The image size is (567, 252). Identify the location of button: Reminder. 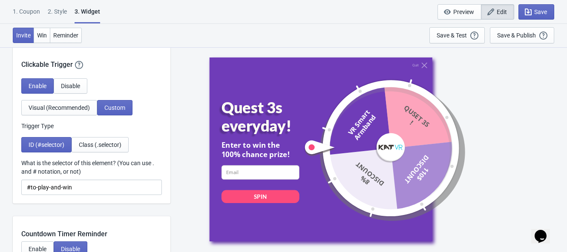
(66, 35).